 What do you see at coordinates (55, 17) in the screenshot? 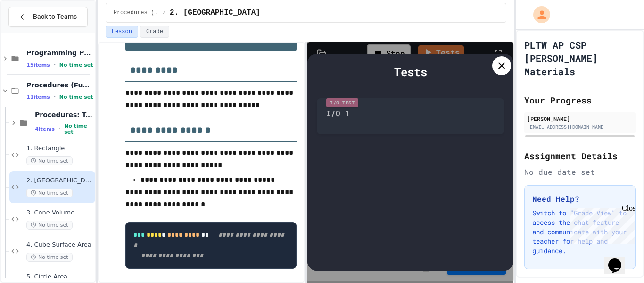
I see `span: Back to Teams` at bounding box center [55, 17].